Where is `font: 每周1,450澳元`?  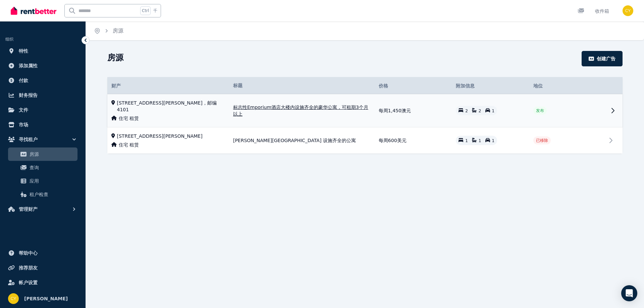
font: 每周1,450澳元 is located at coordinates (395, 111).